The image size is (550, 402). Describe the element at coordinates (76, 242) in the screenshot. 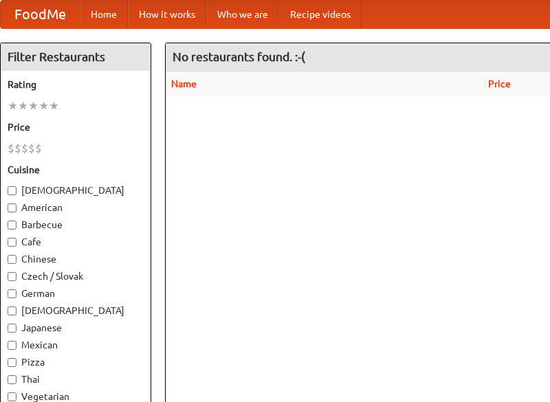

I see `label: Cafe` at that location.